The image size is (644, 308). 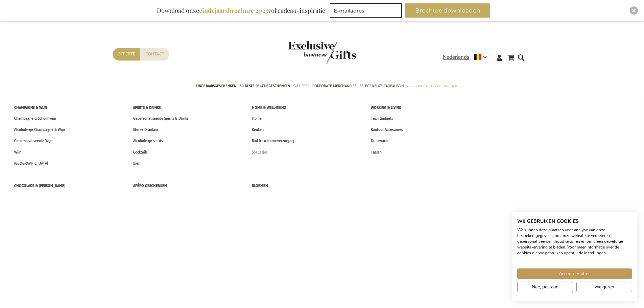 What do you see at coordinates (448, 11) in the screenshot?
I see `button: Brochure downloaden` at bounding box center [448, 11].